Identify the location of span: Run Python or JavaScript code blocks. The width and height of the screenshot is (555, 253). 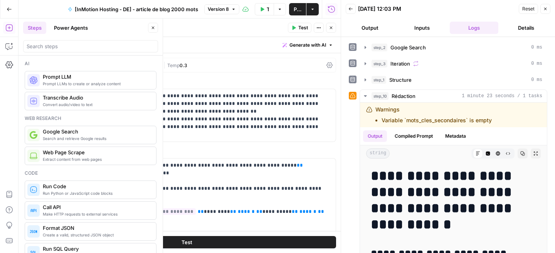
(96, 193).